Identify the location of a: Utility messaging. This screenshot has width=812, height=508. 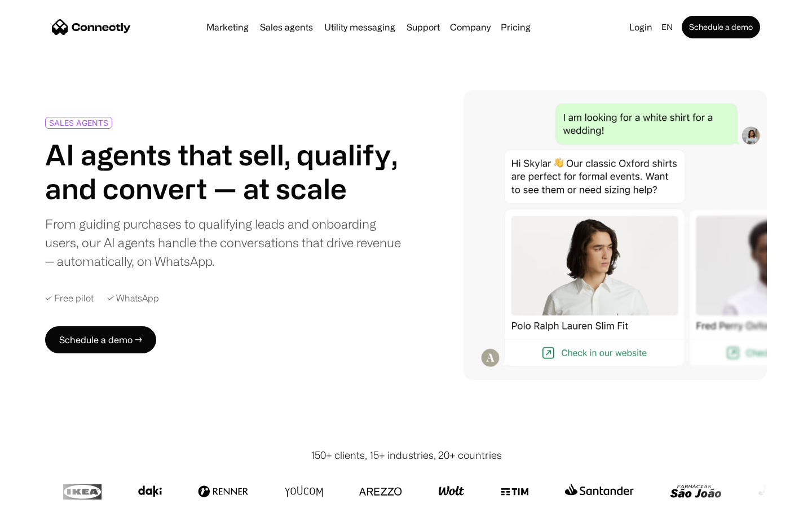
(360, 27).